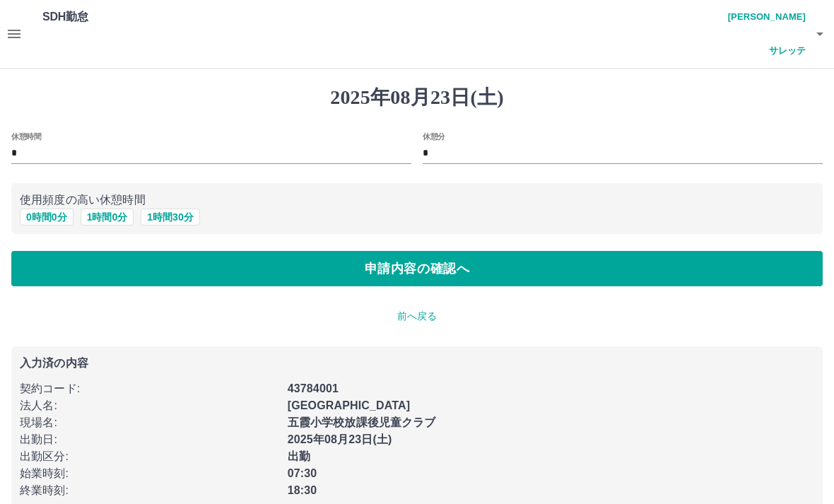  Describe the element at coordinates (149, 439) in the screenshot. I see `p: 出勤日 :` at that location.